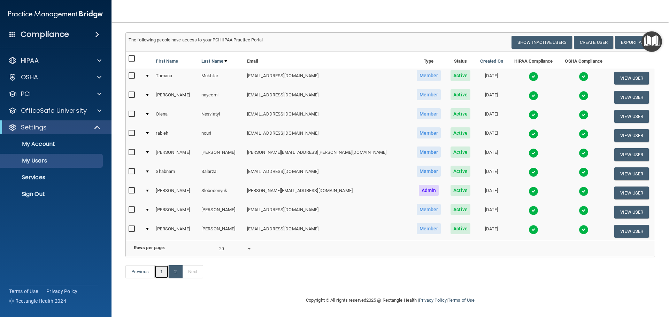  Describe the element at coordinates (55, 111) in the screenshot. I see `a: OfficeSafe University` at that location.